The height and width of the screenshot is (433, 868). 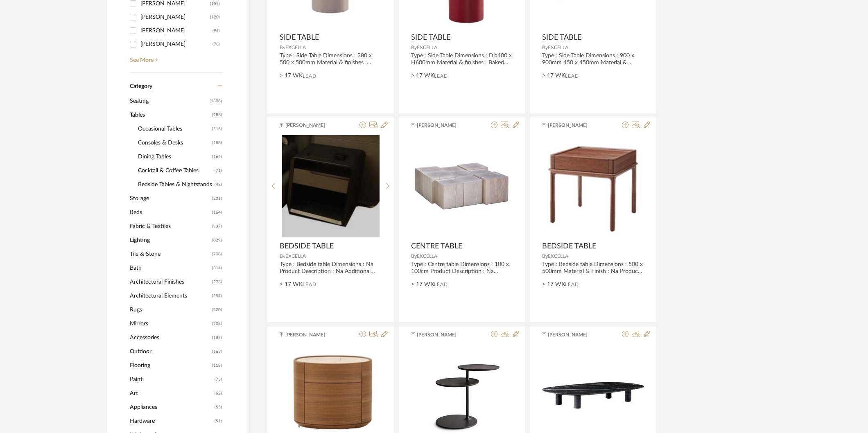 I want to click on span: (516), so click(x=217, y=129).